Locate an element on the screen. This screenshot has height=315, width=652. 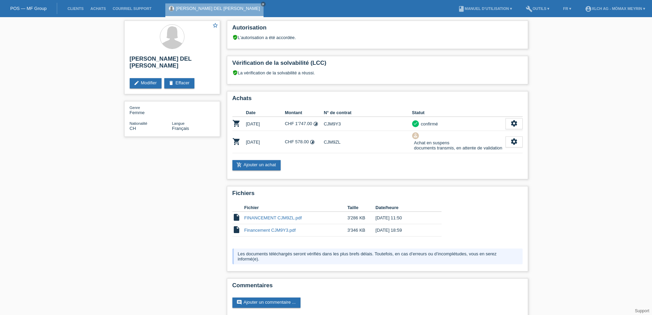
div: Achat en suspens documents transmis, en attente de validation is located at coordinates (457, 145).